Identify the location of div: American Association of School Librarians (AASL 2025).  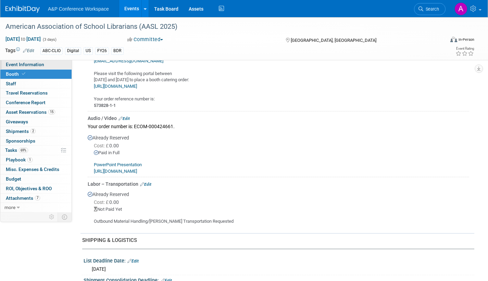
(218, 27).